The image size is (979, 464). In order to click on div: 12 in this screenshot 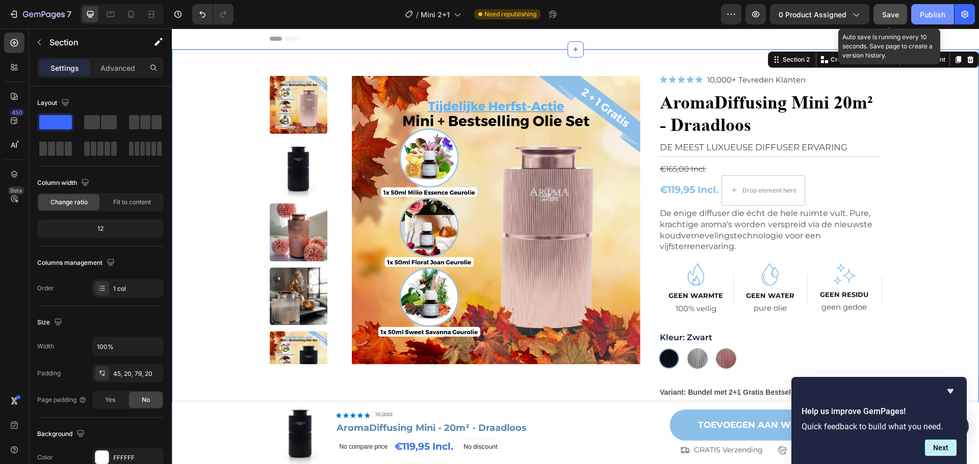, I will do `click(100, 229)`.